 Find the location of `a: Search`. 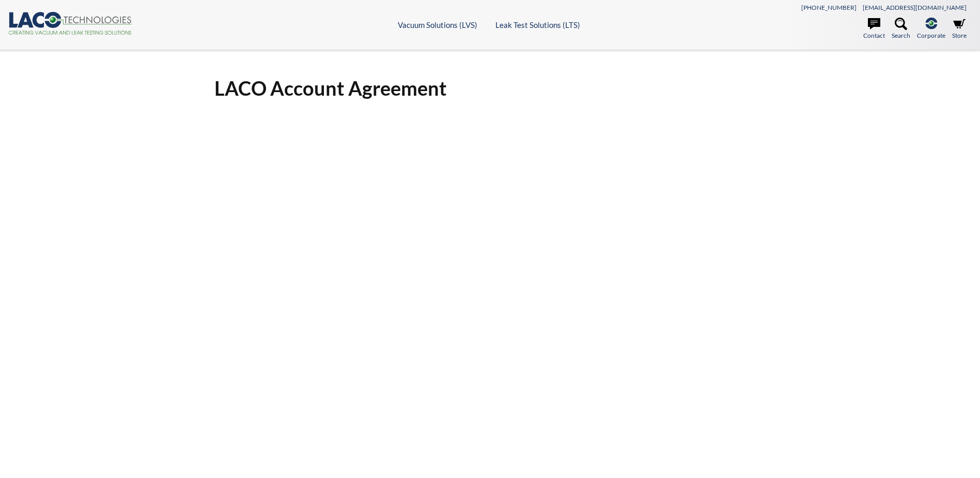

a: Search is located at coordinates (901, 29).